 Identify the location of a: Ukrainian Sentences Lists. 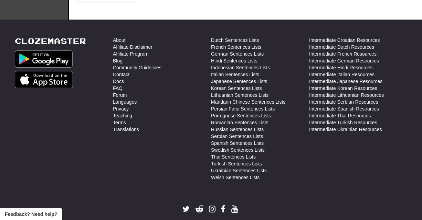
(239, 171).